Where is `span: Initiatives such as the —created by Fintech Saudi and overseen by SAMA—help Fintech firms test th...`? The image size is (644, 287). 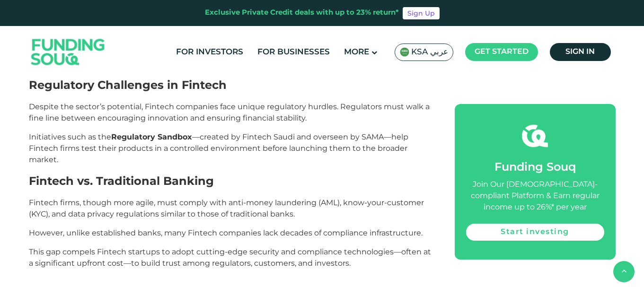
span: Initiatives such as the —created by Fintech Saudi and overseen by SAMA—help Fintech firms test th... is located at coordinates (219, 148).